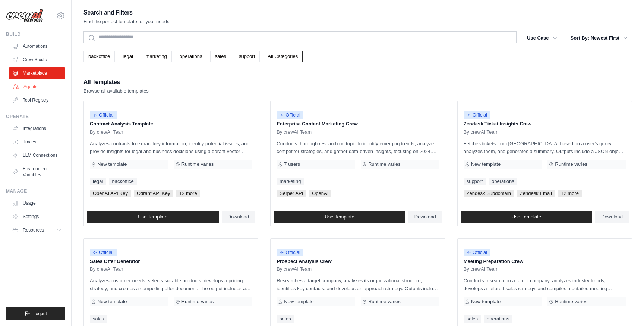 This screenshot has width=644, height=326. What do you see at coordinates (536, 193) in the screenshot?
I see `span: Zendesk Email` at bounding box center [536, 193].